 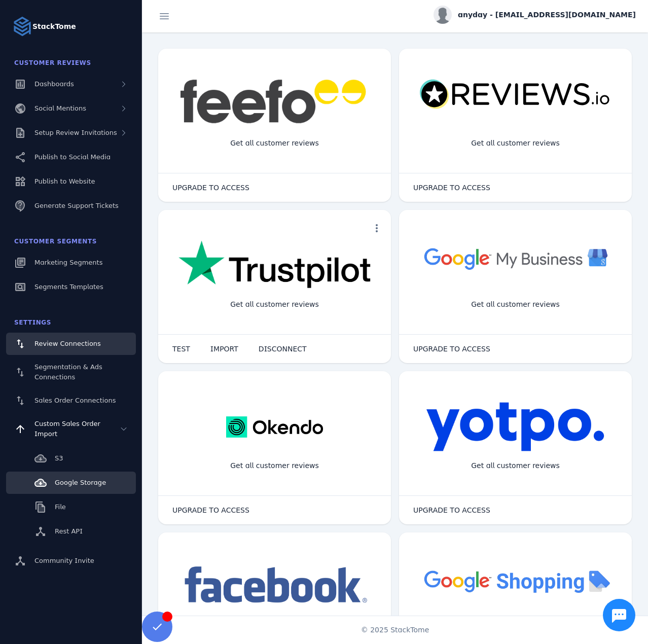 I want to click on a: Marketing Segments, so click(x=71, y=263).